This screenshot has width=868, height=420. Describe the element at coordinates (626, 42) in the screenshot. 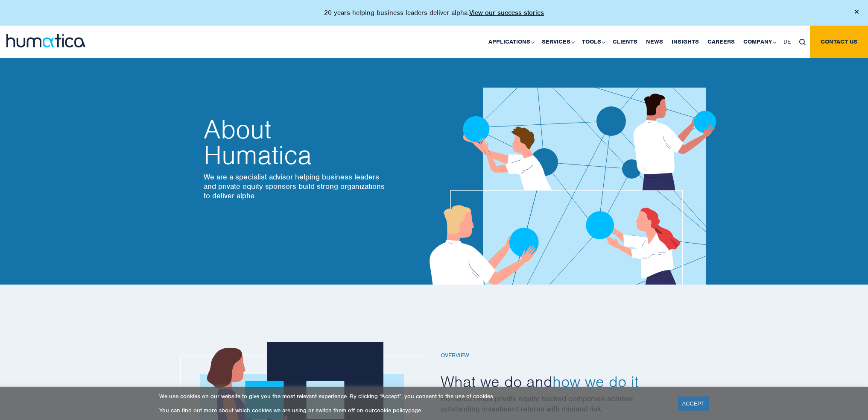

I see `a: Clients` at that location.